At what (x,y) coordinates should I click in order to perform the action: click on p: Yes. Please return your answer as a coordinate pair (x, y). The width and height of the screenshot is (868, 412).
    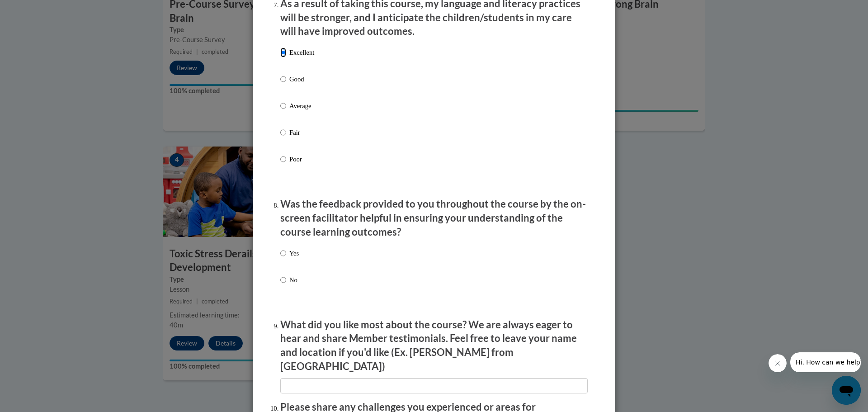
    Looking at the image, I should click on (293, 254).